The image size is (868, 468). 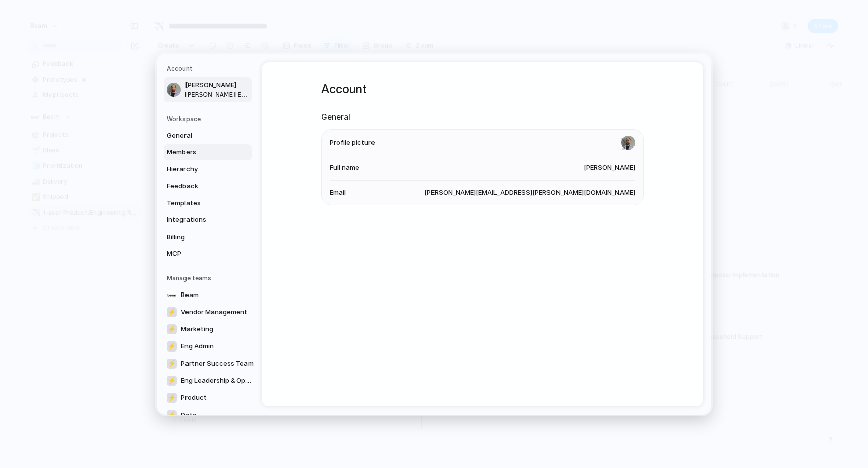 What do you see at coordinates (199, 202) in the screenshot?
I see `span: Templates` at bounding box center [199, 202].